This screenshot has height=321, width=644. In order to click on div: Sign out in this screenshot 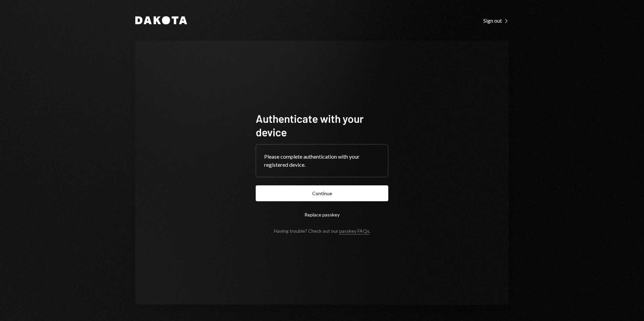, I will do `click(496, 21)`.